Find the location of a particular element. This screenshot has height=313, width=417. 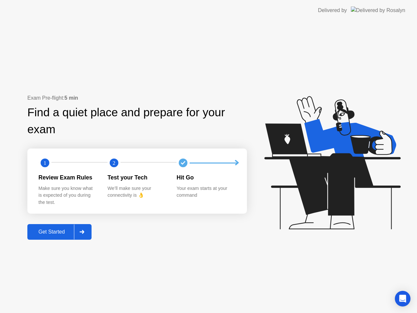

div: Test your Tech is located at coordinates (137, 178).